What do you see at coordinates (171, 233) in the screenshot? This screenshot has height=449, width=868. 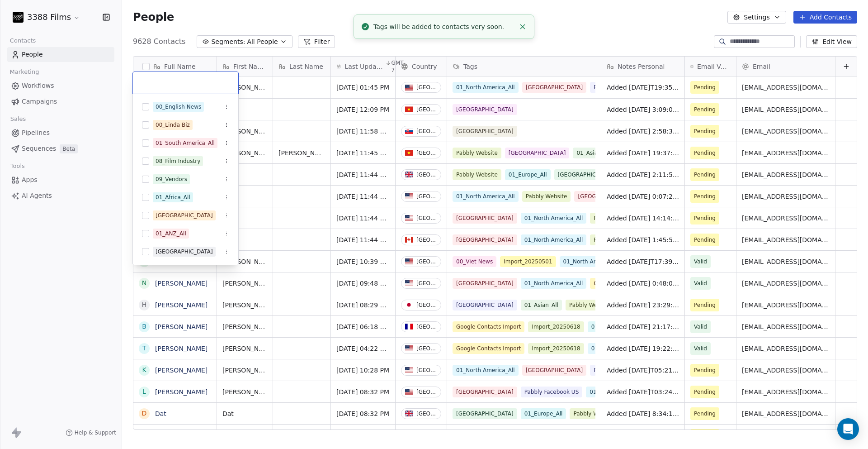 I see `div: 01_ANZ_All` at bounding box center [171, 233].